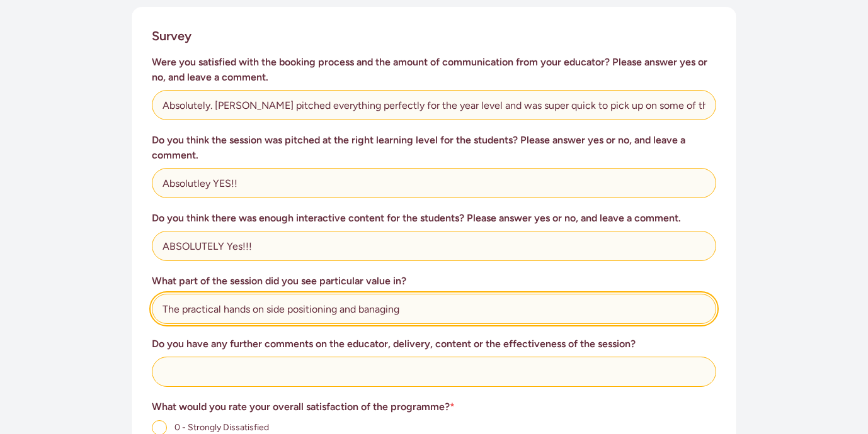 The width and height of the screenshot is (868, 434). What do you see at coordinates (434, 407) in the screenshot?
I see `h3: What would you rate your overall satisfaction of the programme?` at bounding box center [434, 407].